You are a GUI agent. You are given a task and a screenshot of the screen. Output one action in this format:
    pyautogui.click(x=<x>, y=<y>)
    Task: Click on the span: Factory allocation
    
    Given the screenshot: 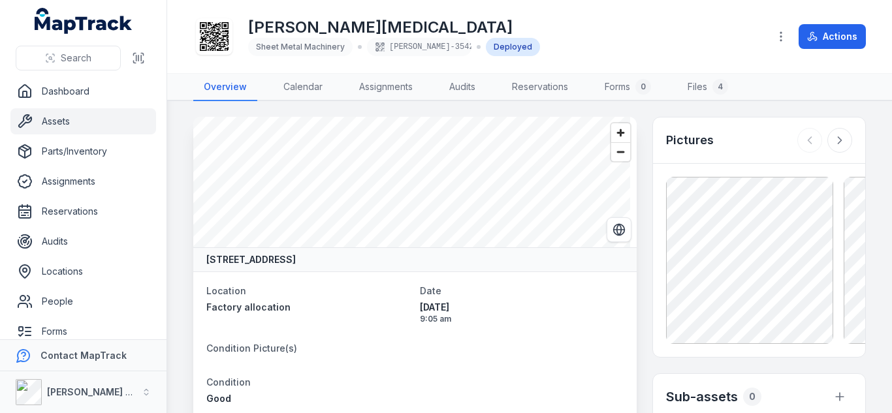 What is the action you would take?
    pyautogui.click(x=248, y=307)
    